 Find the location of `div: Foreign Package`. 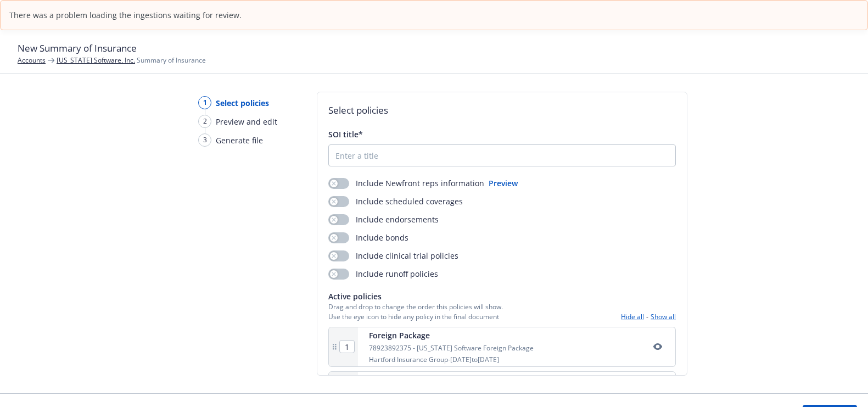

div: Foreign Package is located at coordinates (451, 335).